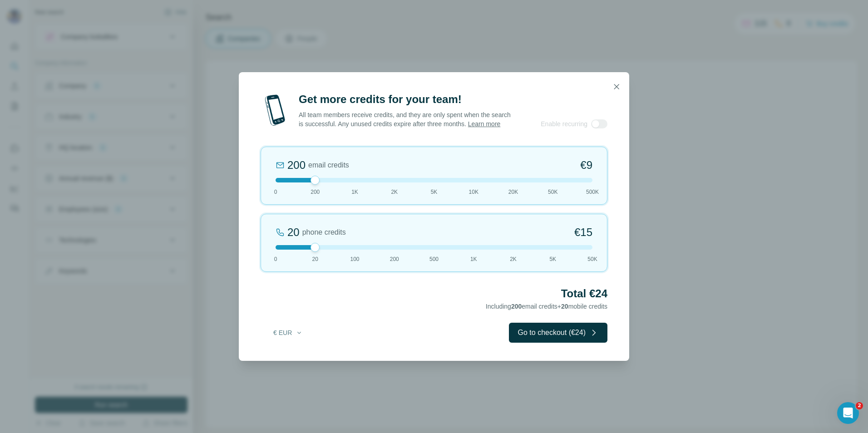 This screenshot has height=433, width=868. Describe the element at coordinates (288, 333) in the screenshot. I see `button: € EUR` at that location.